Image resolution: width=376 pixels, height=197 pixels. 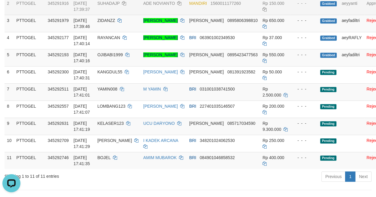 What do you see at coordinates (58, 89) in the screenshot?
I see `span: 345292511` at bounding box center [58, 89].